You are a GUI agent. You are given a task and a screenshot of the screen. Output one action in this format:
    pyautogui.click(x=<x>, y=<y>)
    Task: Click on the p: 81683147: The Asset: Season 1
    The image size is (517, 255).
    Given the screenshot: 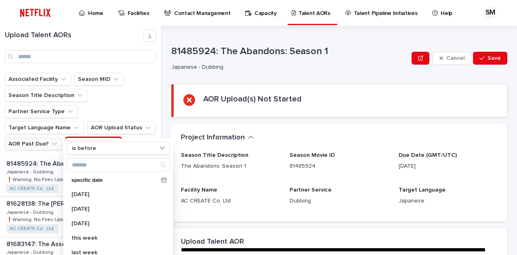 What is the action you would take?
    pyautogui.click(x=52, y=243)
    